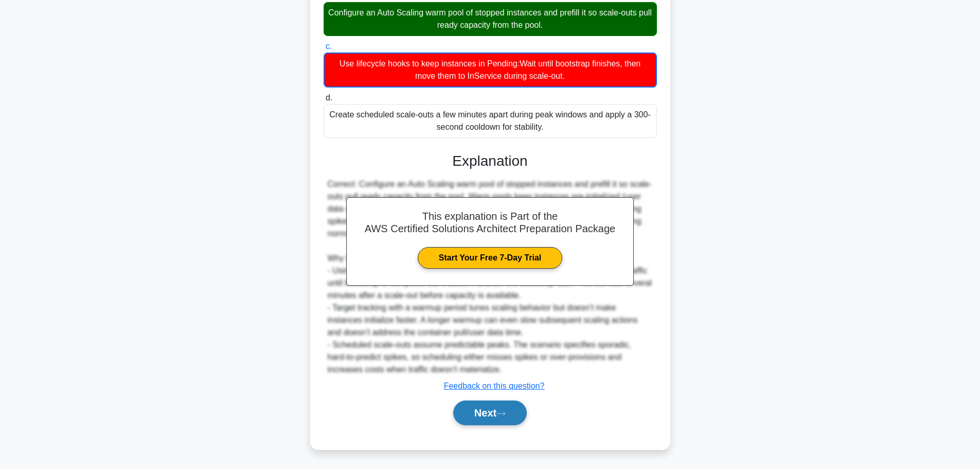 This screenshot has height=469, width=980. What do you see at coordinates (490, 413) in the screenshot?
I see `button: Next` at bounding box center [490, 413].